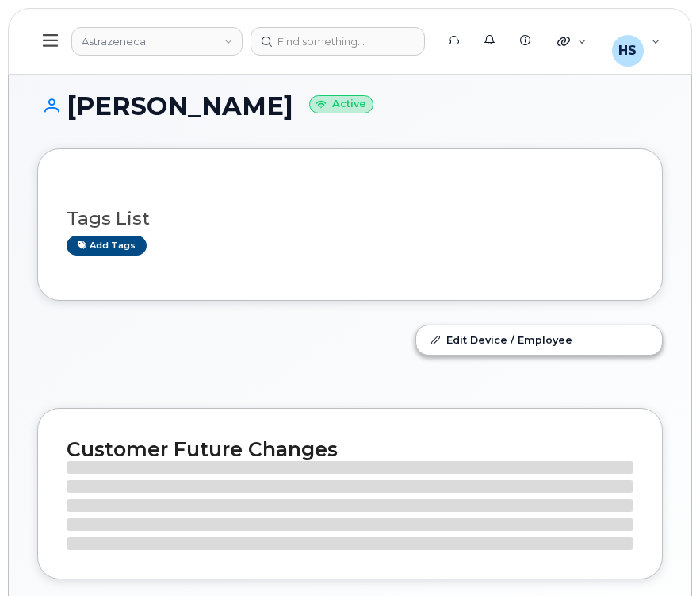 The width and height of the screenshot is (700, 596). What do you see at coordinates (540, 339) in the screenshot?
I see `a: Edit Device / Employee` at bounding box center [540, 339].